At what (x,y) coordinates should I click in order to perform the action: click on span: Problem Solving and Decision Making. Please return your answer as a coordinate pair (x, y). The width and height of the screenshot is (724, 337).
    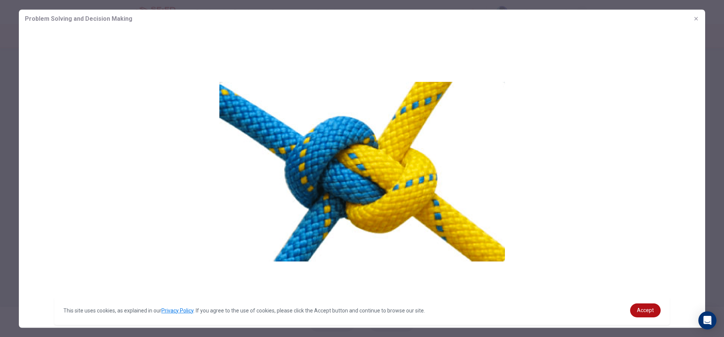
    Looking at the image, I should click on (78, 18).